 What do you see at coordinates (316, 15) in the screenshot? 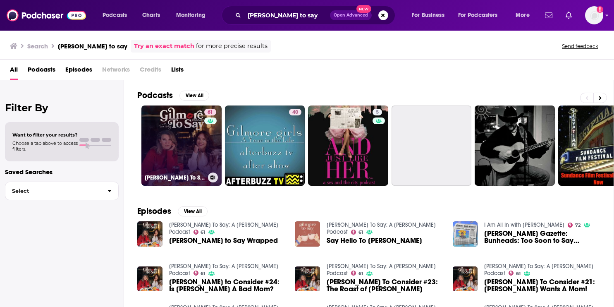
I see `div: Search podcasts, credits, & more...` at bounding box center [316, 15].